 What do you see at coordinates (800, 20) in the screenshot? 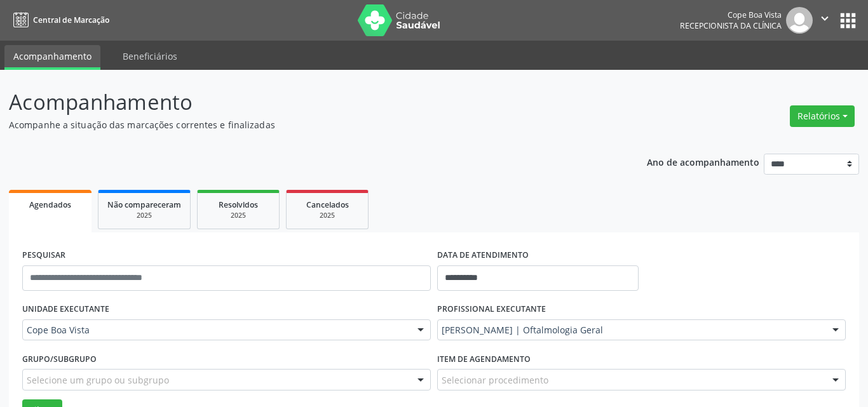
I see `img: img` at bounding box center [800, 20].